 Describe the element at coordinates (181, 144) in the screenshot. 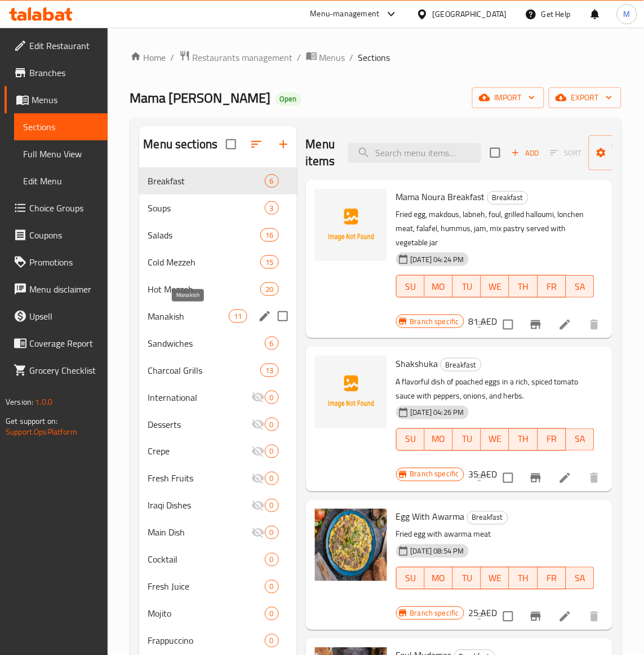

I see `h2: Menu sections` at that location.